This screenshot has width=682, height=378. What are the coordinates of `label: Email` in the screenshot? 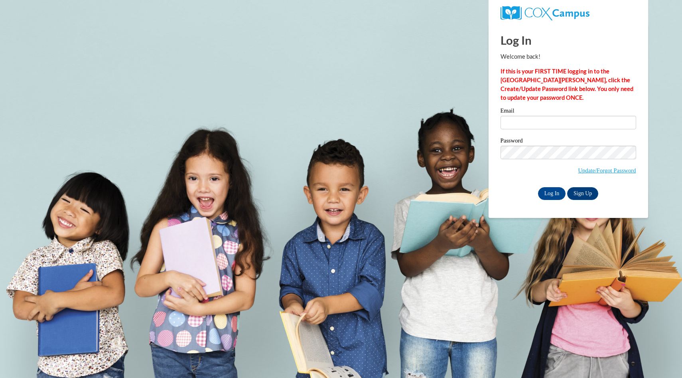 It's located at (568, 112).